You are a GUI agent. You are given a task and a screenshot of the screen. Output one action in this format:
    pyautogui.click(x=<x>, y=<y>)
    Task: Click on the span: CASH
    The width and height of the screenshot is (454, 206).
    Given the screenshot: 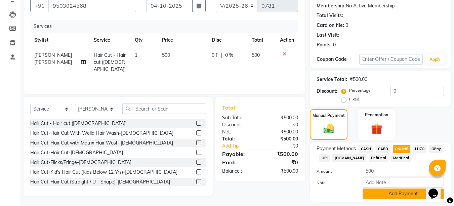 What is the action you would take?
    pyautogui.click(x=365, y=149)
    